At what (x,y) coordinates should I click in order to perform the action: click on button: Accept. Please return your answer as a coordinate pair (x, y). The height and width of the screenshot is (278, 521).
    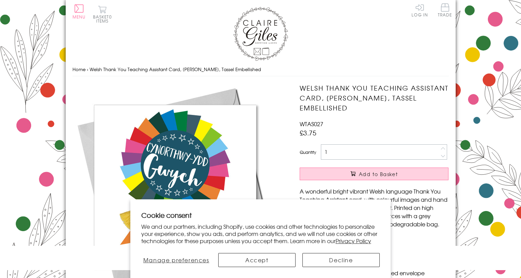
    Looking at the image, I should click on (257, 260).